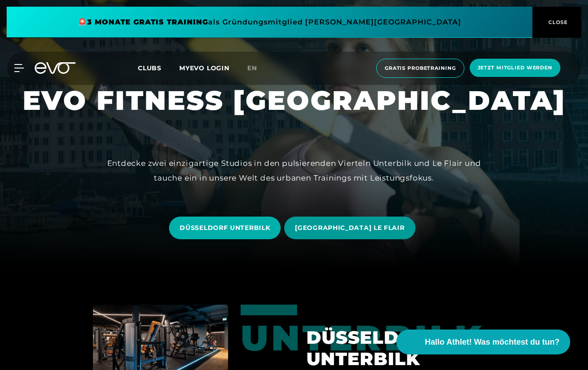  Describe the element at coordinates (421, 68) in the screenshot. I see `a: Gratis Probetraining` at that location.